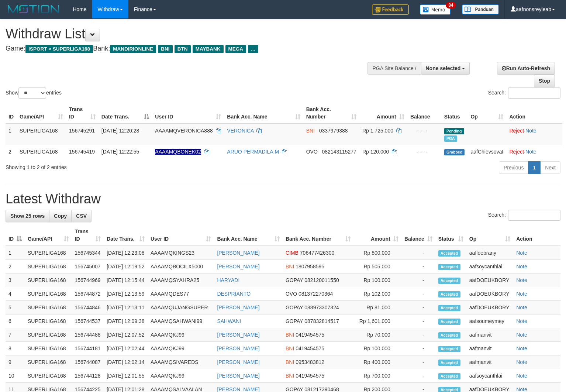  Describe the element at coordinates (15, 321) in the screenshot. I see `td: 6` at that location.